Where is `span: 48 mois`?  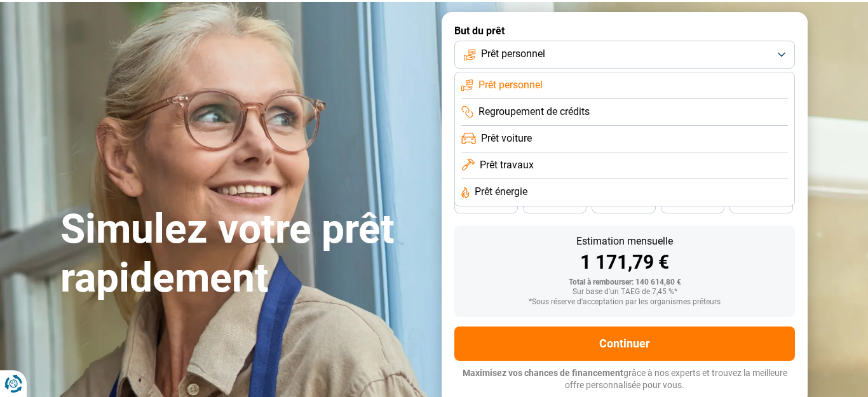 span: 48 mois is located at coordinates (486, 204).